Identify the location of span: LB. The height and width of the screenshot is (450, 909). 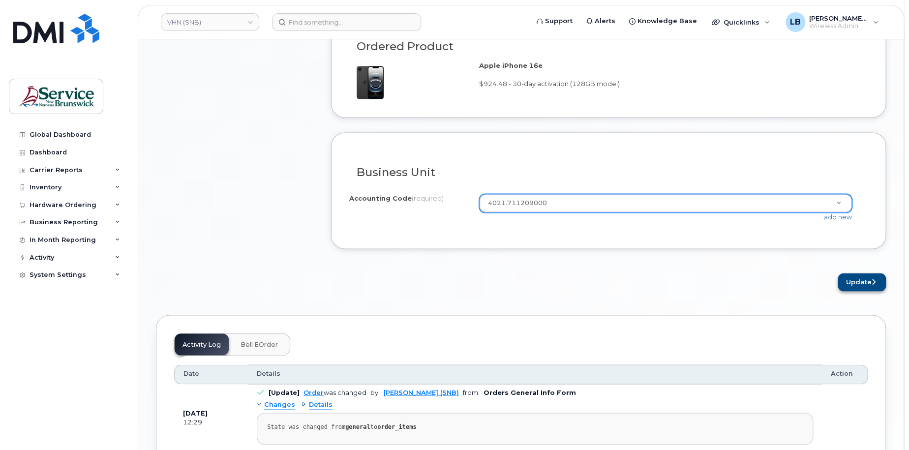
(796, 22).